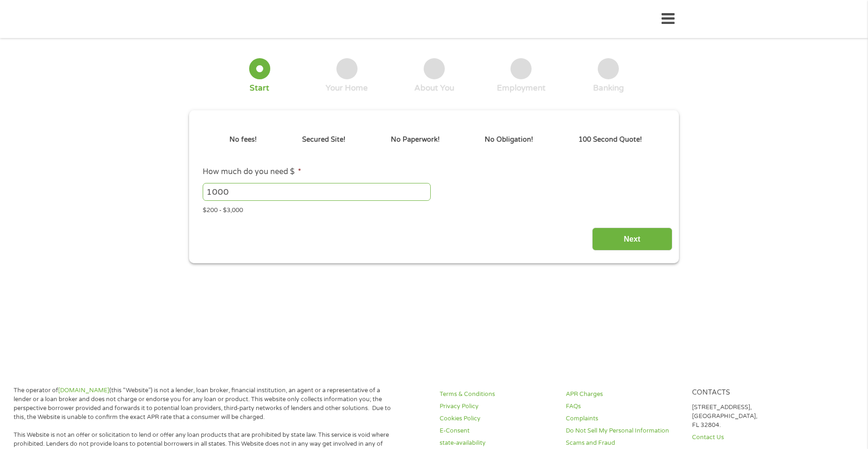 This screenshot has width=868, height=449. I want to click on a: APR Charges, so click(623, 394).